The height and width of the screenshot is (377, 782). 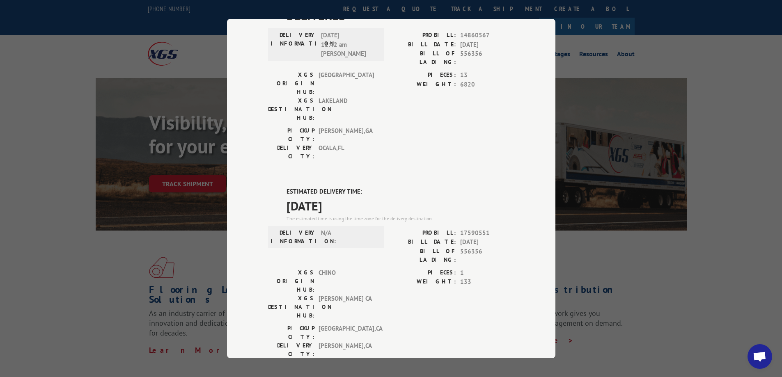 What do you see at coordinates (349, 237) in the screenshot?
I see `span: N/A` at bounding box center [349, 237].